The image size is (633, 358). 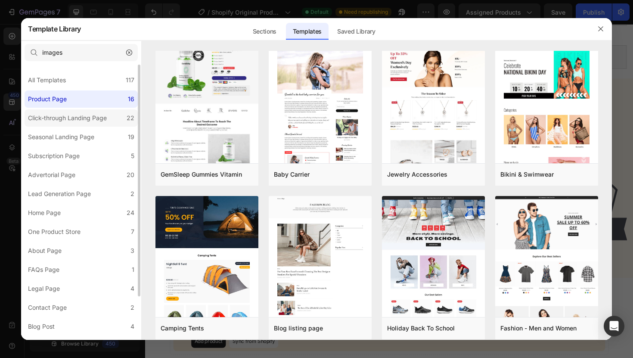 I want to click on button: Add product, so click(x=67, y=336).